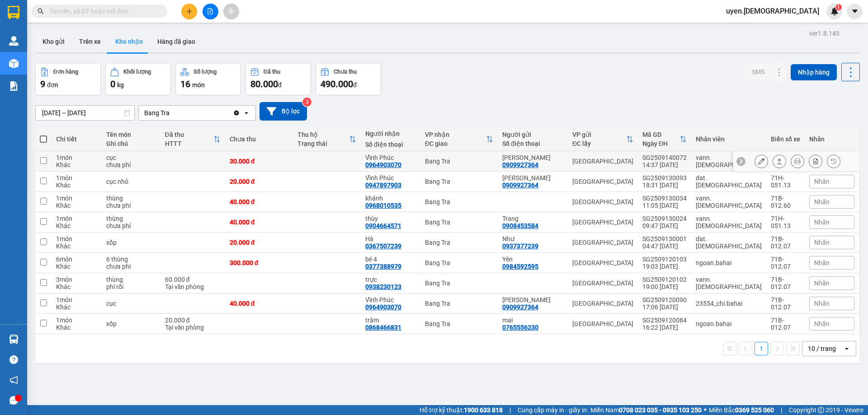  What do you see at coordinates (461, 410) in the screenshot?
I see `span: Hỗ trợ kỹ thuật:` at bounding box center [461, 410].